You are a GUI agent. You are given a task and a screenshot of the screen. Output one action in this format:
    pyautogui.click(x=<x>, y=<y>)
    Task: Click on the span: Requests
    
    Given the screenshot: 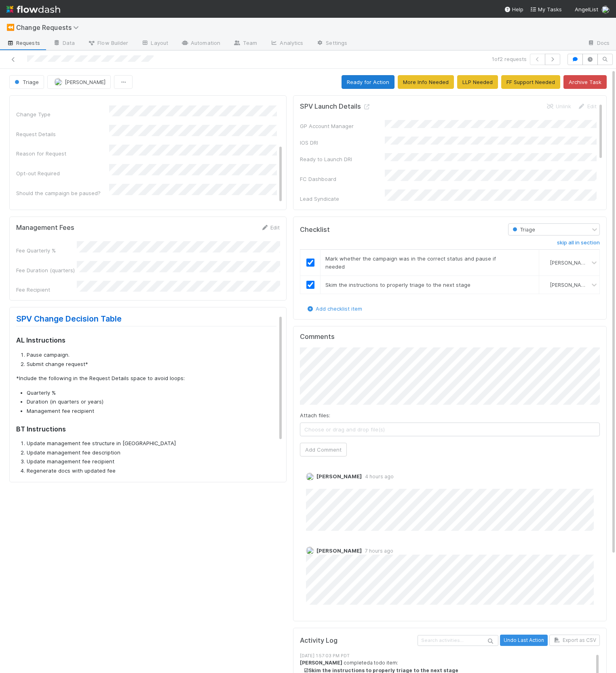 What is the action you would take?
    pyautogui.click(x=23, y=43)
    